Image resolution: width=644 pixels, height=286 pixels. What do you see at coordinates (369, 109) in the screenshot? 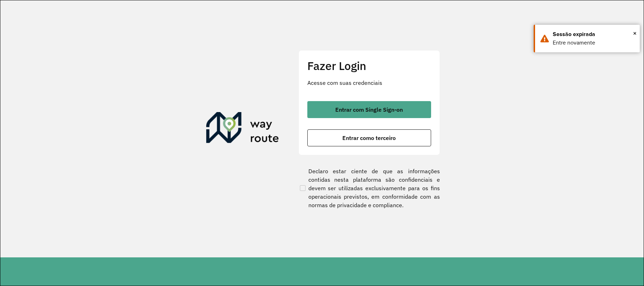
I see `span: Entrar com Single Sign-on` at bounding box center [369, 109].